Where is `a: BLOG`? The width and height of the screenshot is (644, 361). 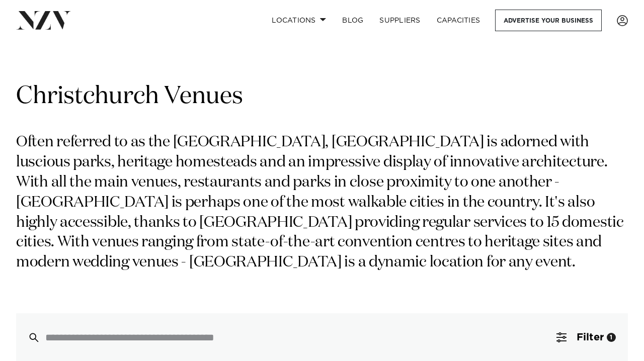
a: BLOG is located at coordinates (353, 20).